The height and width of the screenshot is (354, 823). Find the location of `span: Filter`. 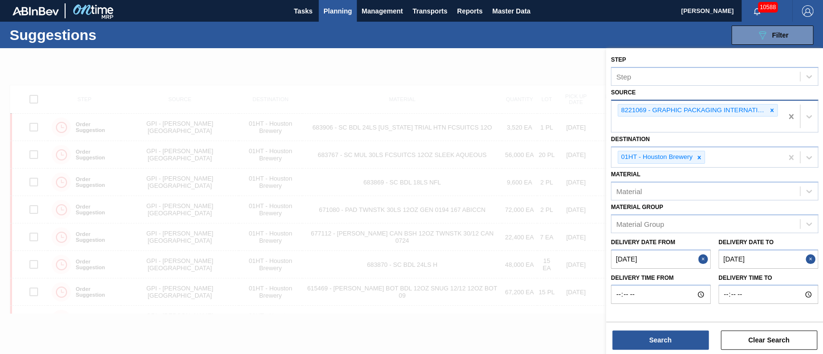

span: Filter is located at coordinates (780, 35).